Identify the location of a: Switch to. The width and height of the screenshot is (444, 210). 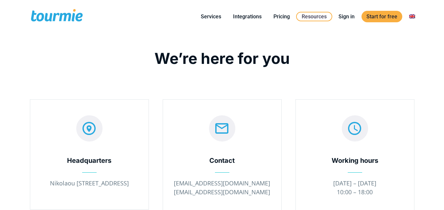
(412, 16).